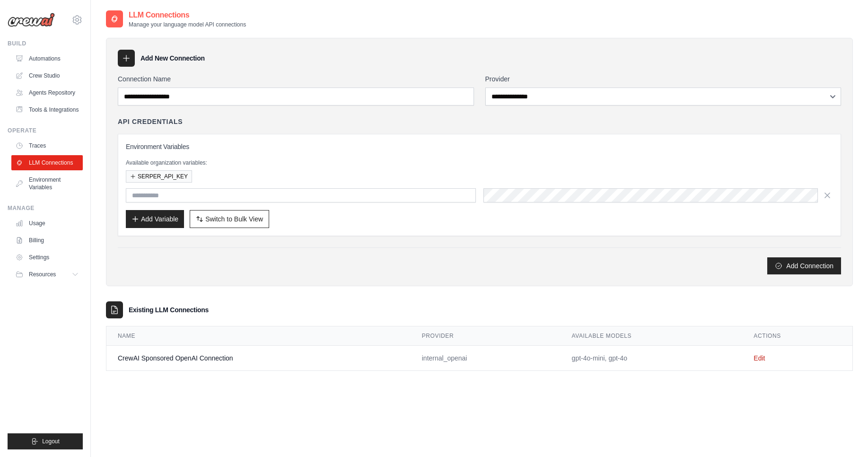 This screenshot has height=457, width=868. Describe the element at coordinates (47, 58) in the screenshot. I see `a: Automations` at that location.